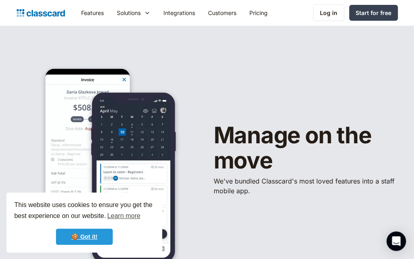 Image resolution: width=414 pixels, height=259 pixels. Describe the element at coordinates (328, 13) in the screenshot. I see `a: Log in` at that location.